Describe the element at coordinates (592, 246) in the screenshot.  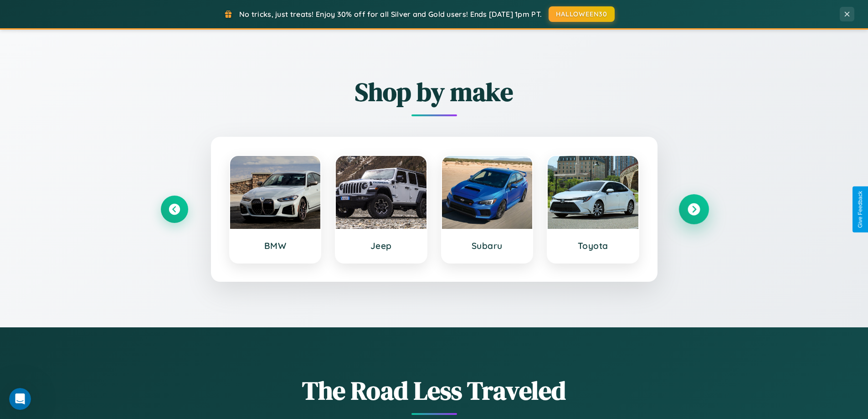
I see `h3: Toyota` at that location.